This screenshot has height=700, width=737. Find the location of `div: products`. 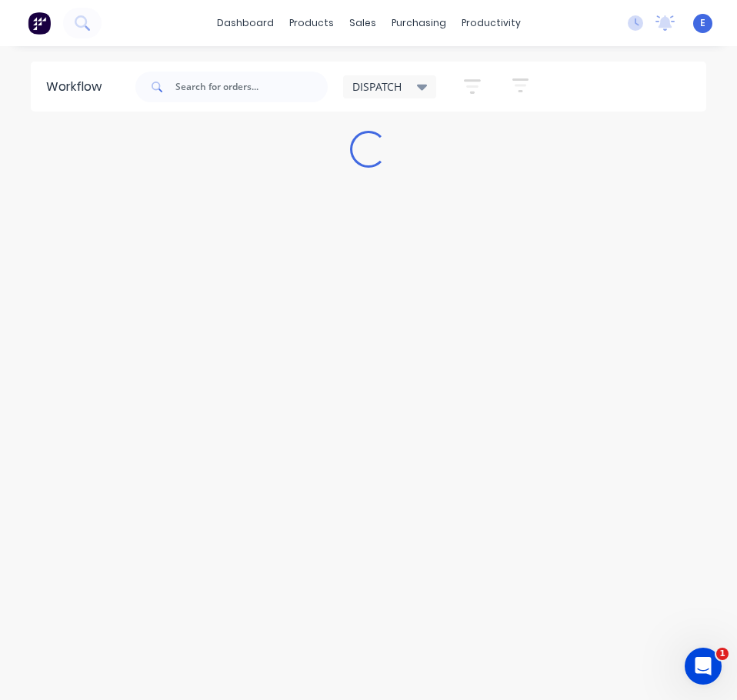

div: products is located at coordinates (312, 23).